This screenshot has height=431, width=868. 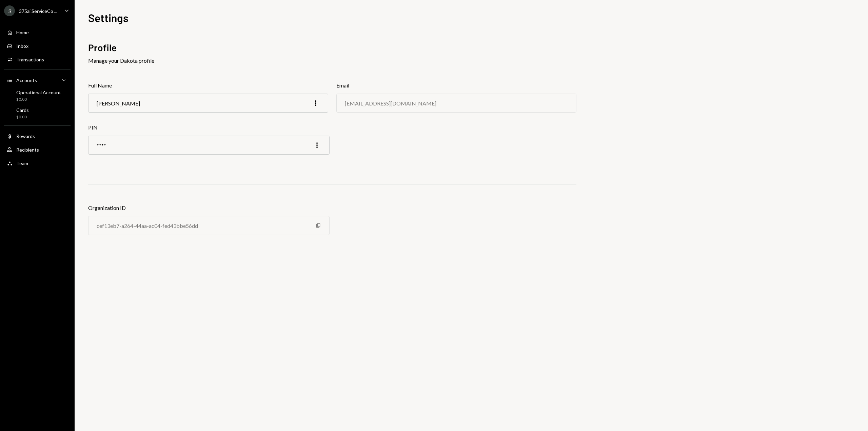 I want to click on div: Team, so click(x=22, y=163).